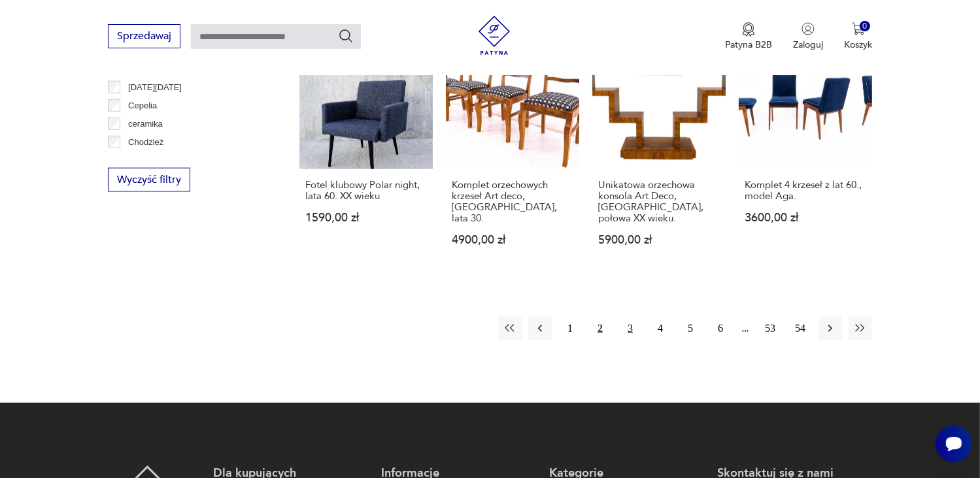 The height and width of the screenshot is (478, 980). What do you see at coordinates (858, 44) in the screenshot?
I see `p: Koszyk` at bounding box center [858, 44].